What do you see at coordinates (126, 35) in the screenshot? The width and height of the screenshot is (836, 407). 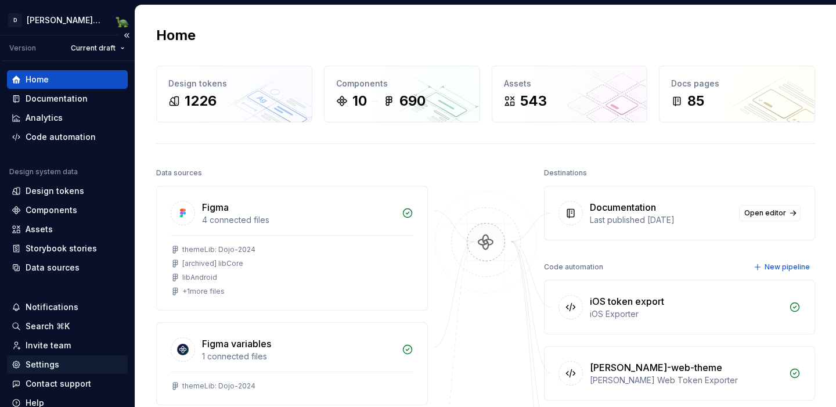 I see `button: Collapse sidebar` at bounding box center [126, 35].